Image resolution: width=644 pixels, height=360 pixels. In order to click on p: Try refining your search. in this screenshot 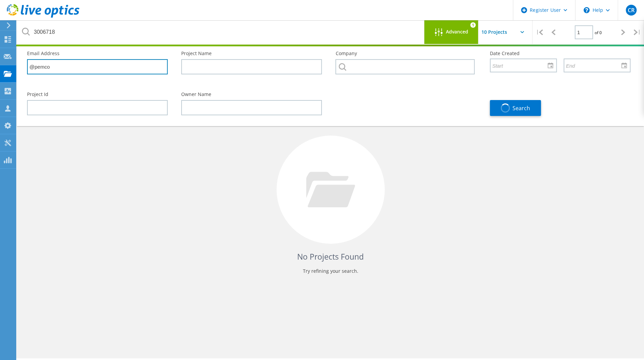, I will do `click(330, 271)`.